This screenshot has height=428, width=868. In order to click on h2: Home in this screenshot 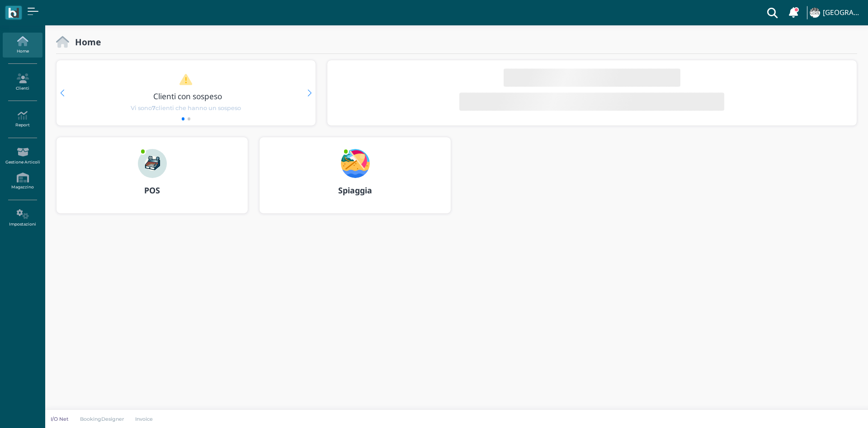, I will do `click(85, 41)`.